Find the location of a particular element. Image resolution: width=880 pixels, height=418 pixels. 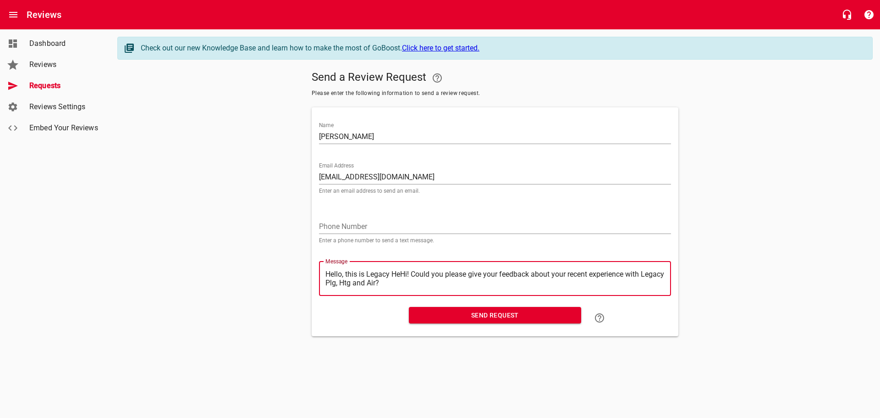

h6: Reviews is located at coordinates (44, 15).